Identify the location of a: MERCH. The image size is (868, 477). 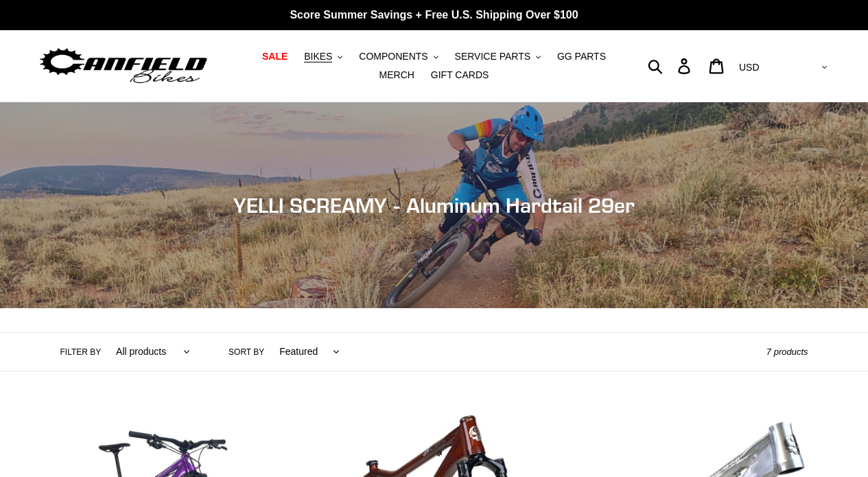
(396, 75).